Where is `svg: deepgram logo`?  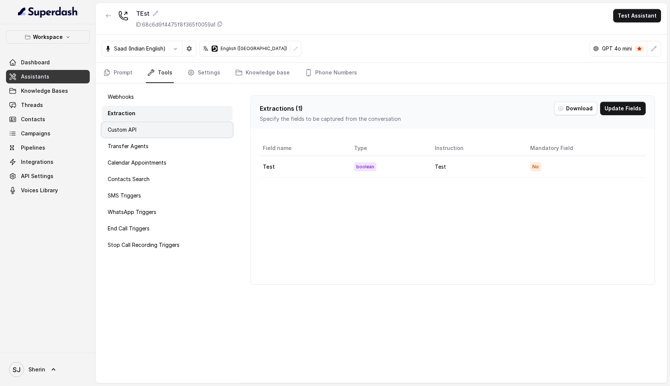 svg: deepgram logo is located at coordinates (215, 49).